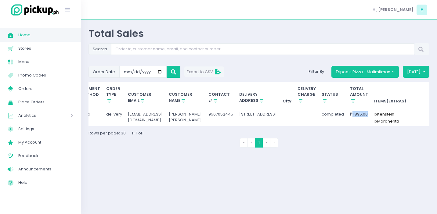 Image resolution: width=437 pixels, height=214 pixels. Describe the element at coordinates (221, 117) in the screenshot. I see `td: 9567052445` at that location.